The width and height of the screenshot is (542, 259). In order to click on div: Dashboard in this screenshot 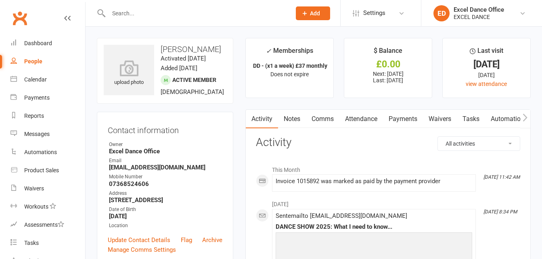, I will do `click(38, 43)`.